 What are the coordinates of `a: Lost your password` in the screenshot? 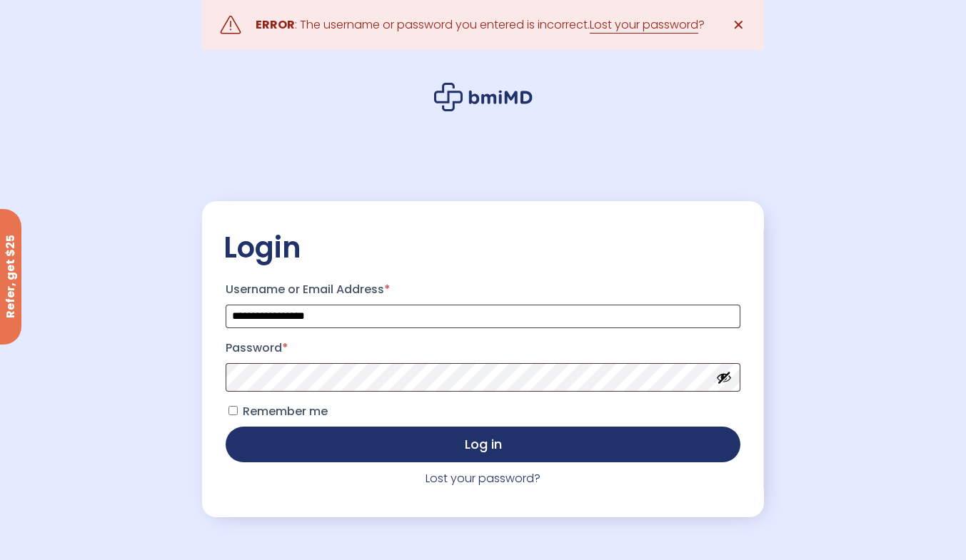 It's located at (644, 25).